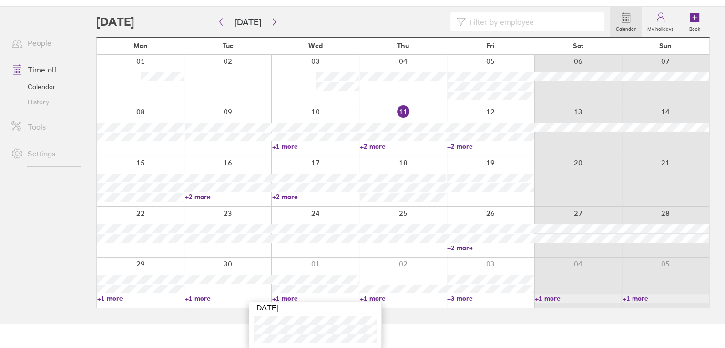  Describe the element at coordinates (42, 70) in the screenshot. I see `a: Time off` at that location.